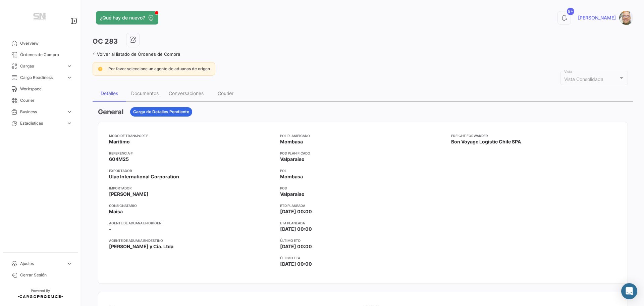 This screenshot has width=644, height=306. What do you see at coordinates (192, 136) in the screenshot?
I see `app-card-info-title: Modo de Transporte` at bounding box center [192, 136].